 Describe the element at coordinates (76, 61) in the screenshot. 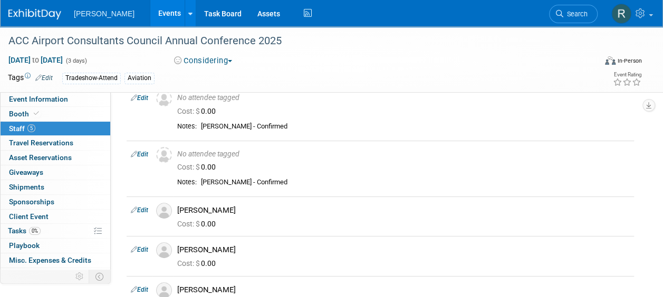

I see `span: (3 days)` at that location.